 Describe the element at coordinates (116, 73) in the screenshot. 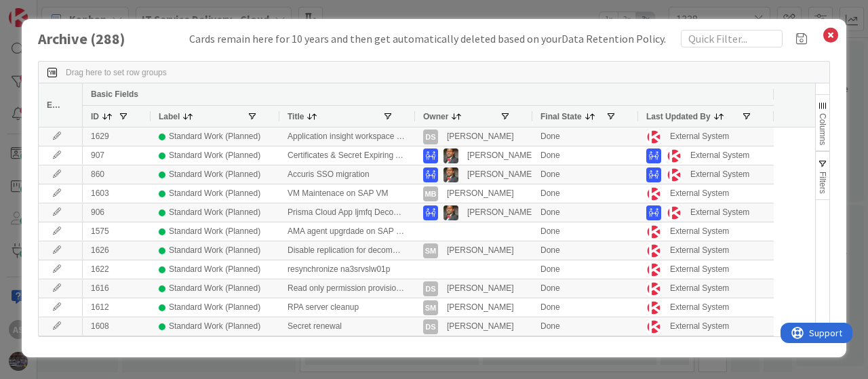

I see `div: Row Groups` at that location.